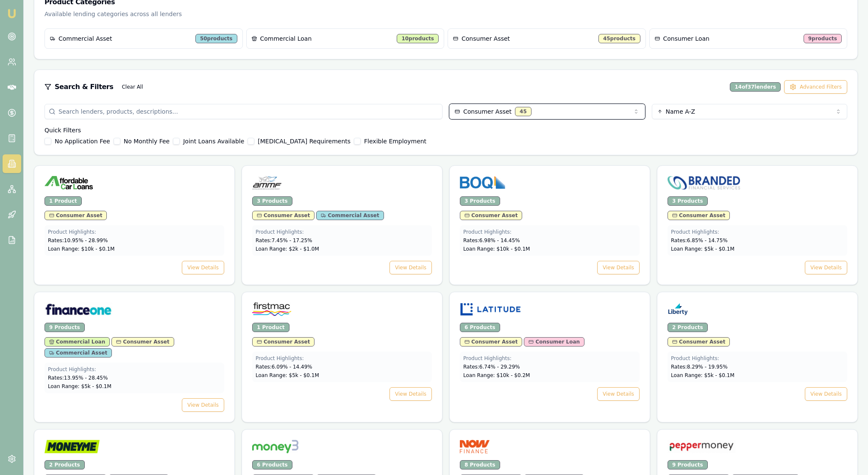 This screenshot has width=868, height=475. What do you see at coordinates (699, 367) in the screenshot?
I see `span: Rates: 8.29 % - 19.95 %` at bounding box center [699, 367].